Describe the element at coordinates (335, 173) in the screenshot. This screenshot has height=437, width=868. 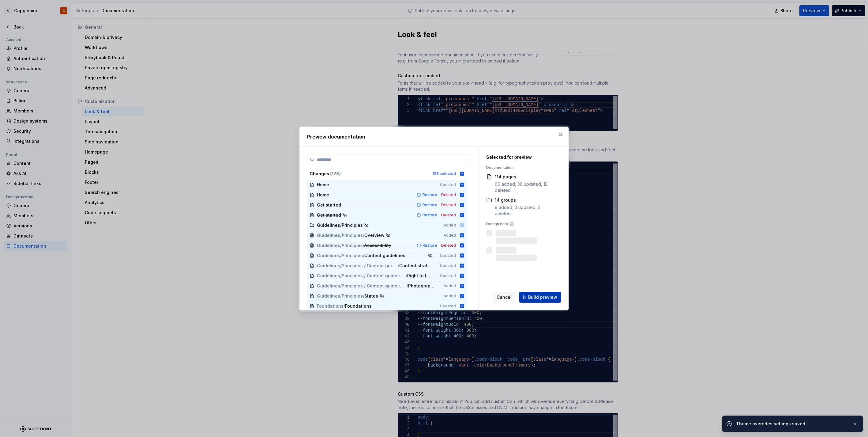
I see `span: ( 128 )` at that location.